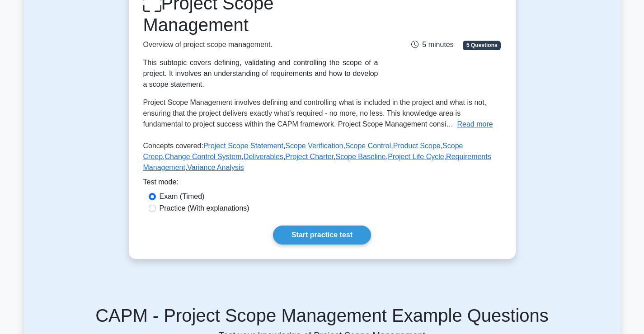 The height and width of the screenshot is (334, 644). What do you see at coordinates (315, 113) in the screenshot?
I see `span: Project Scope Management involves defining and controlling what is included in the project and wh...` at bounding box center [315, 113].